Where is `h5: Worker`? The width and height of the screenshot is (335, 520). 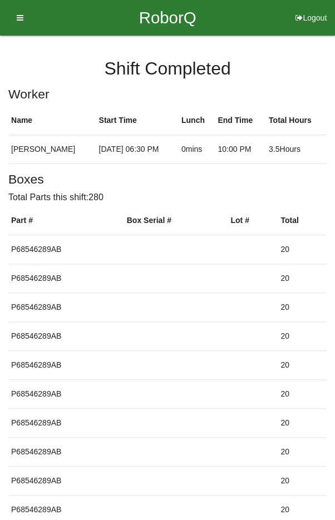 h5: Worker is located at coordinates (167, 94).